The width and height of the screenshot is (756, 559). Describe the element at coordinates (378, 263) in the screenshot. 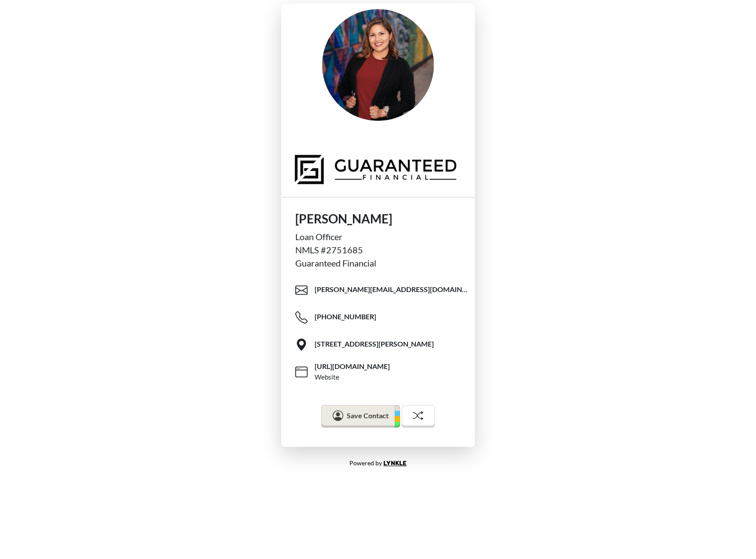

I see `div: Guaranteed Financial` at that location.